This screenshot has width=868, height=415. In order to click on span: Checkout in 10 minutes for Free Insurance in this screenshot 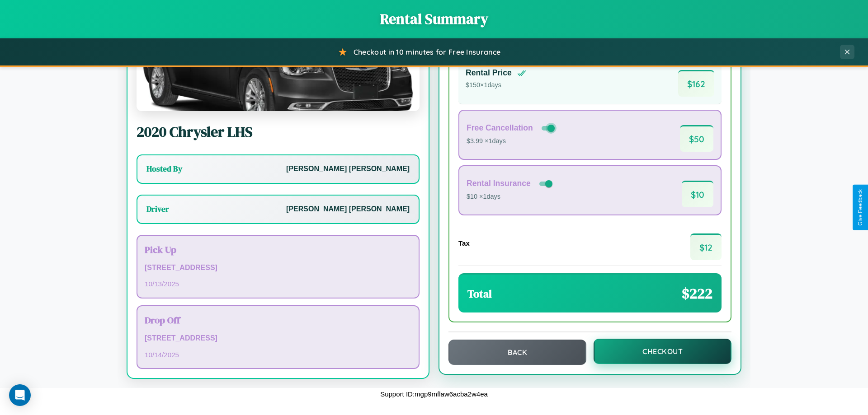, I will do `click(427, 52)`.